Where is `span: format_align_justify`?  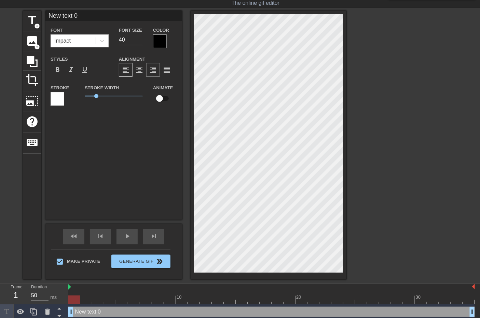 span: format_align_justify is located at coordinates (167, 70).